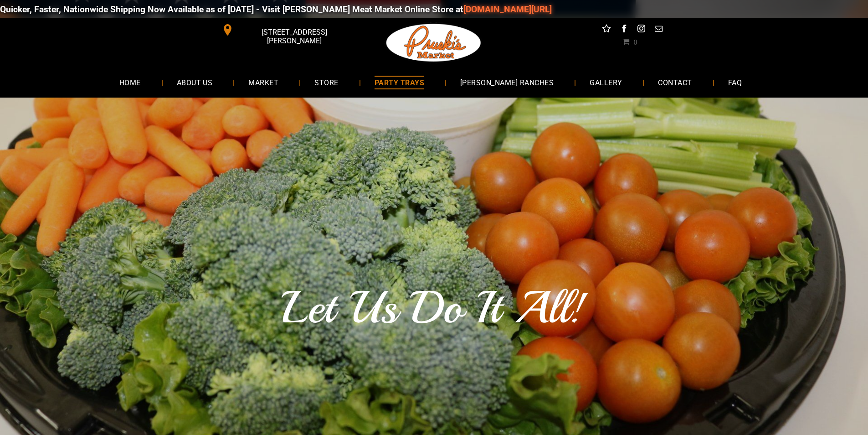 The width and height of the screenshot is (868, 435). Describe the element at coordinates (623, 30) in the screenshot. I see `a: facebook` at that location.